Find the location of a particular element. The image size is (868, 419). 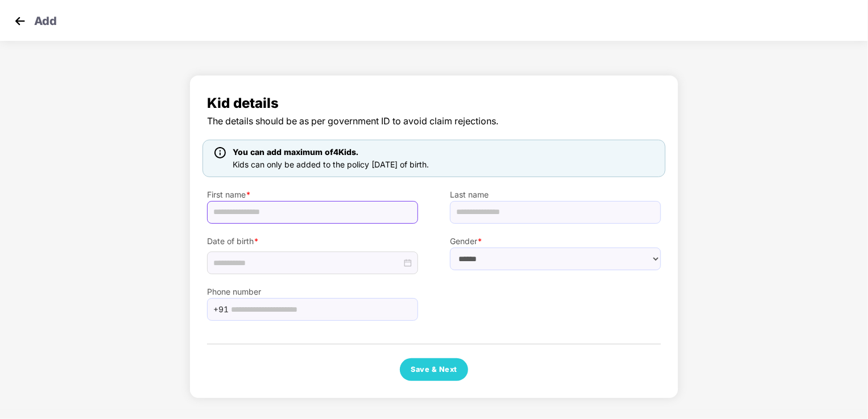

img: icon is located at coordinates (220, 153).